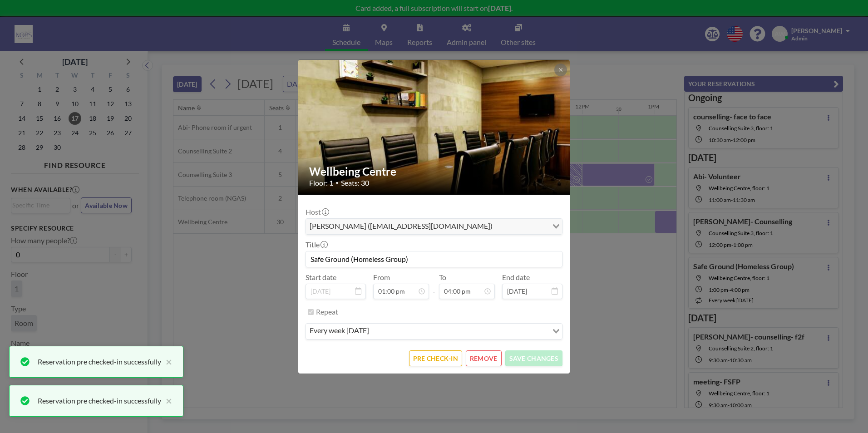 The height and width of the screenshot is (433, 868). Describe the element at coordinates (435, 172) in the screenshot. I see `h2: Wellbeing Centre` at that location.